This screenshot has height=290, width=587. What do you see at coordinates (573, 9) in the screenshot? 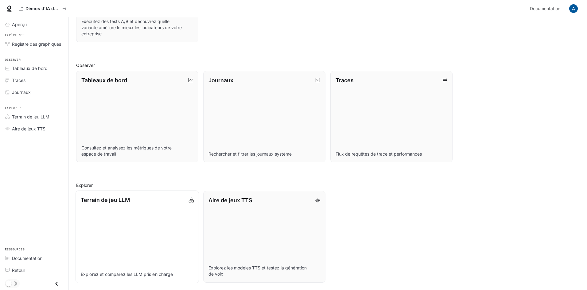
I see `button: Avatar de l'utilisateur` at bounding box center [573, 9].